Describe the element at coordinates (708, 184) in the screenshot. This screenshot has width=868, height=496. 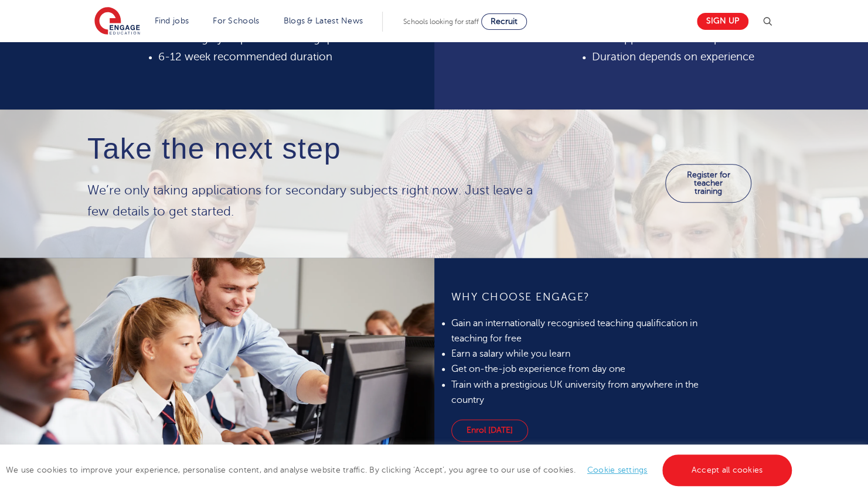
I see `a: Register for teacher training` at that location.